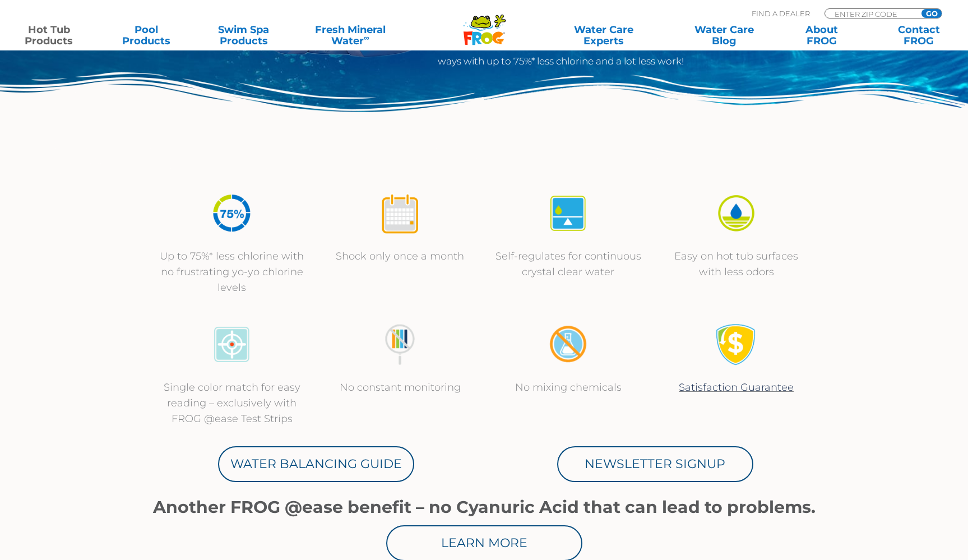  I want to click on img: no-mixing1, so click(568, 344).